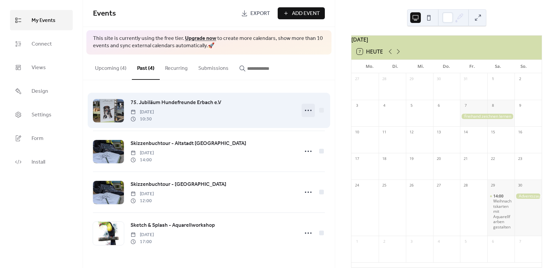 The width and height of the screenshot is (558, 268). Describe the element at coordinates (357, 185) in the screenshot. I see `div: 24` at that location.